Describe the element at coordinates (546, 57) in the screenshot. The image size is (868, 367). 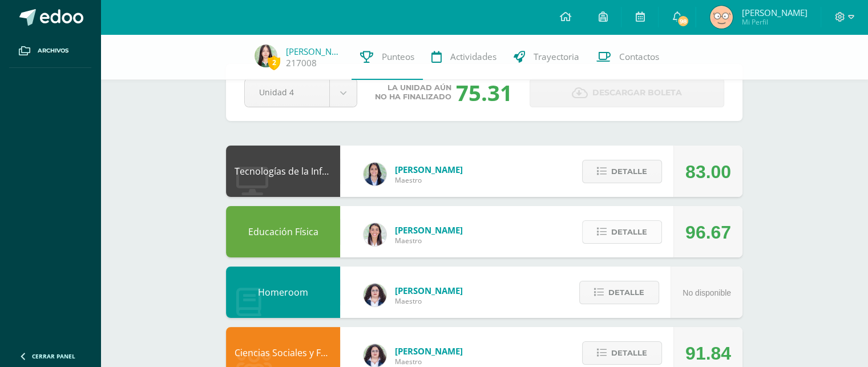
I see `a: Trayectoria` at that location.